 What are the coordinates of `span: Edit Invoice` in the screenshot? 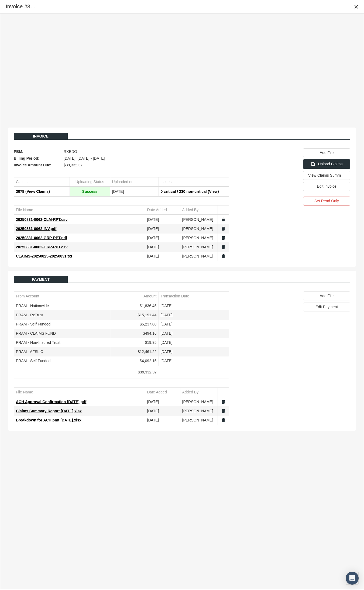 It's located at (327, 186).